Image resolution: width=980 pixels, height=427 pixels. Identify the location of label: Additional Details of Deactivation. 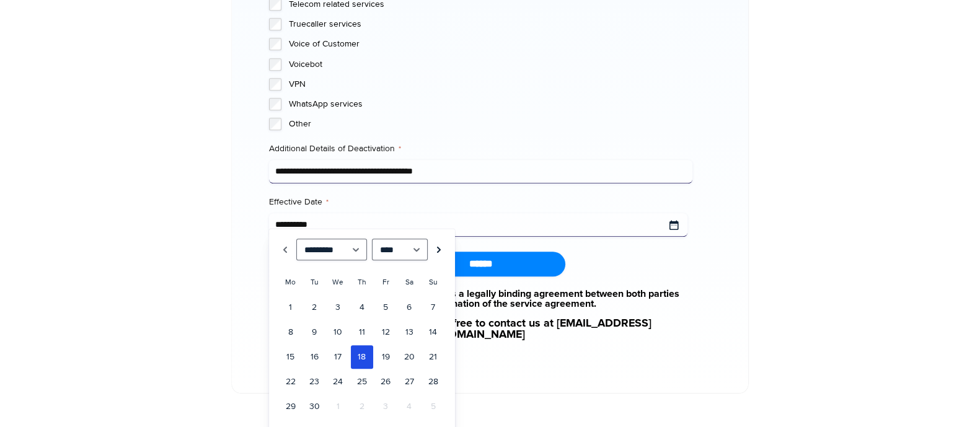
(481, 149).